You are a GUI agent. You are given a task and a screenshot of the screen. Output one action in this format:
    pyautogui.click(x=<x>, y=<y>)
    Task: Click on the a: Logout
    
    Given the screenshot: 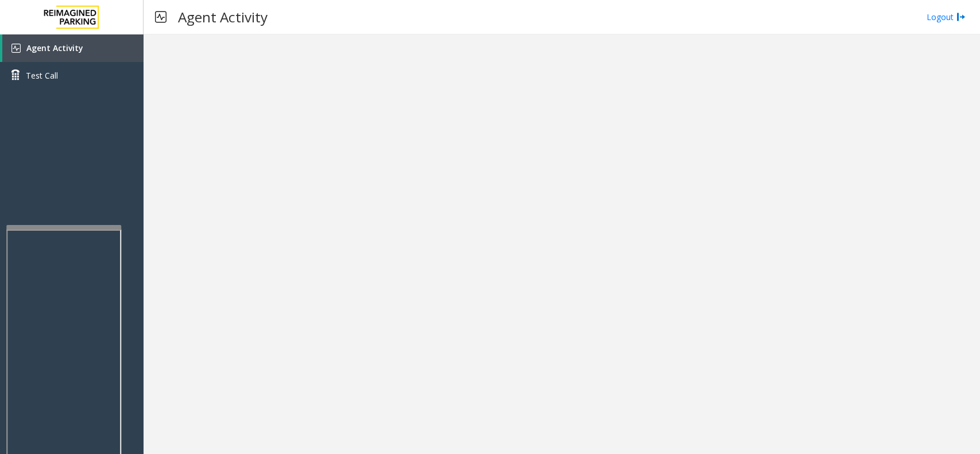 What is the action you would take?
    pyautogui.click(x=946, y=16)
    